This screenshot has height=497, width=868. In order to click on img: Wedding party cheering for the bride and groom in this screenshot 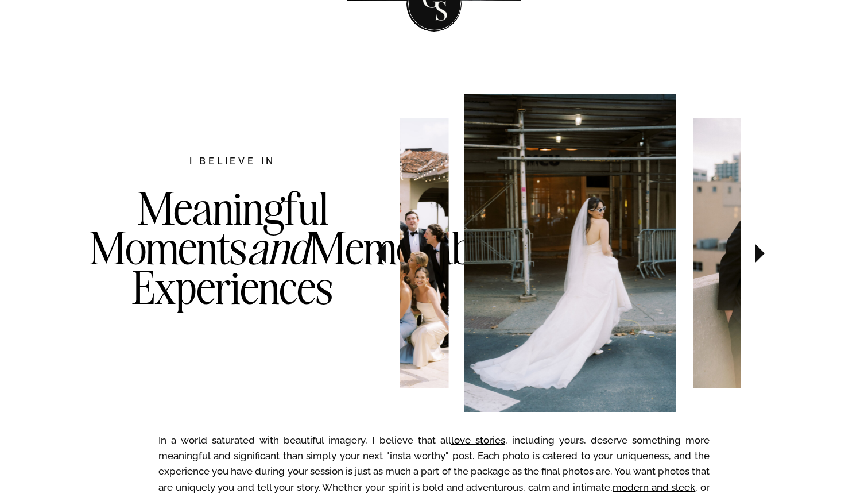, I will do `click(358, 253)`.